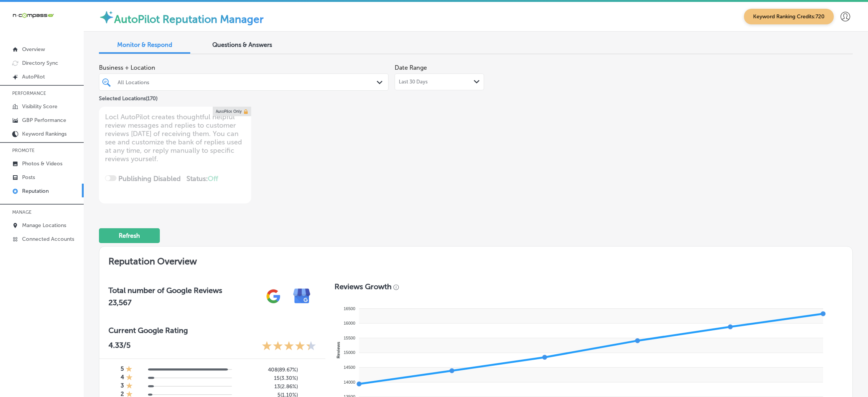 Image resolution: width=868 pixels, height=397 pixels. What do you see at coordinates (44, 133) in the screenshot?
I see `p: Keyword Rankings` at bounding box center [44, 133].